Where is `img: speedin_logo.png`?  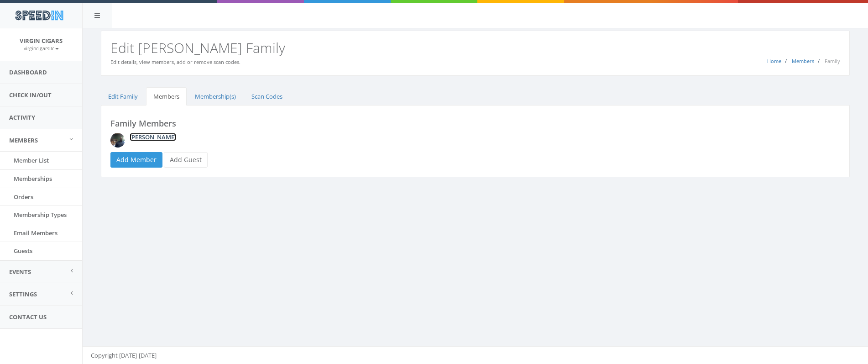
img: speedin_logo.png is located at coordinates (39, 15).